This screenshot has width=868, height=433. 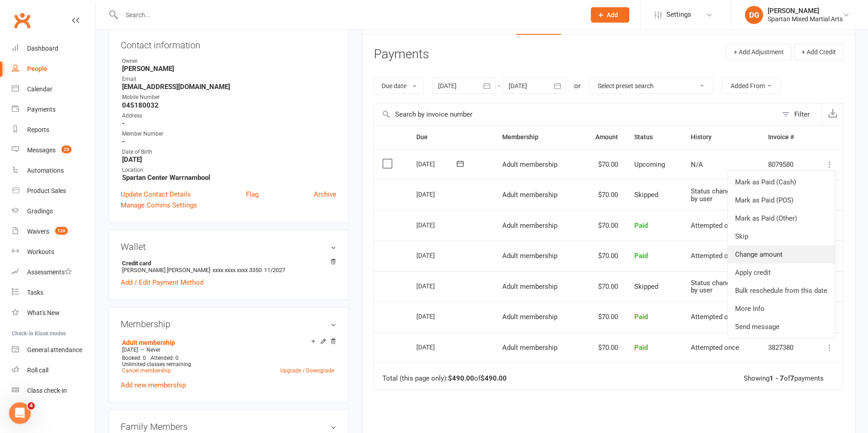 What do you see at coordinates (153, 385) in the screenshot?
I see `a: Add new membership` at bounding box center [153, 385].